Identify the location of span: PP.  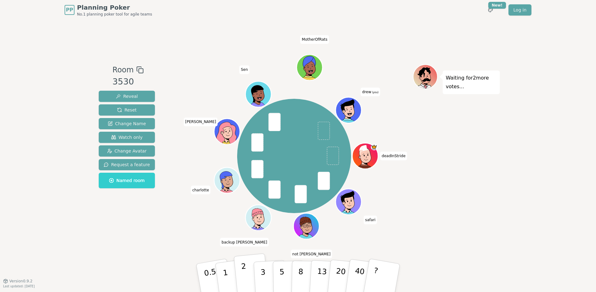
(69, 10).